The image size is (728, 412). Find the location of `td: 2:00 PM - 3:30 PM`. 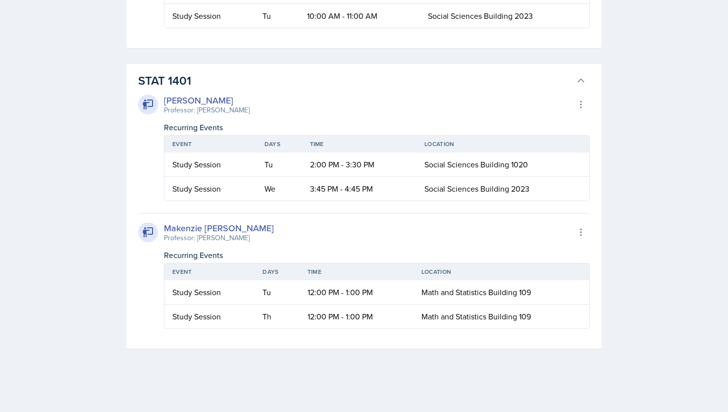

td: 2:00 PM - 3:30 PM is located at coordinates (360, 164).